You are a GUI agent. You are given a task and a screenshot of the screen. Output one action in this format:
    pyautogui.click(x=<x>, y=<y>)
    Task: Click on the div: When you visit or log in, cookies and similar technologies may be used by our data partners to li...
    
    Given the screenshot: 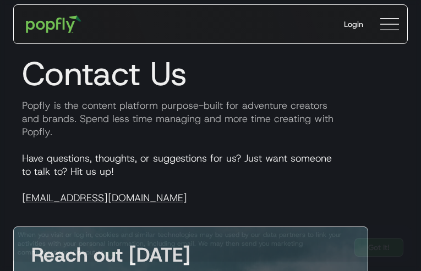 What is the action you would take?
    pyautogui.click(x=181, y=244)
    